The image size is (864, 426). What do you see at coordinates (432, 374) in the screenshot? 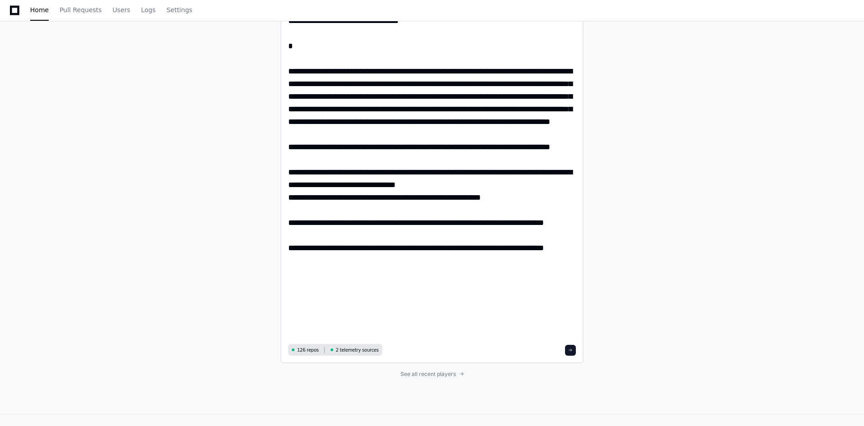
I see `a: See all recent players` at bounding box center [432, 374].